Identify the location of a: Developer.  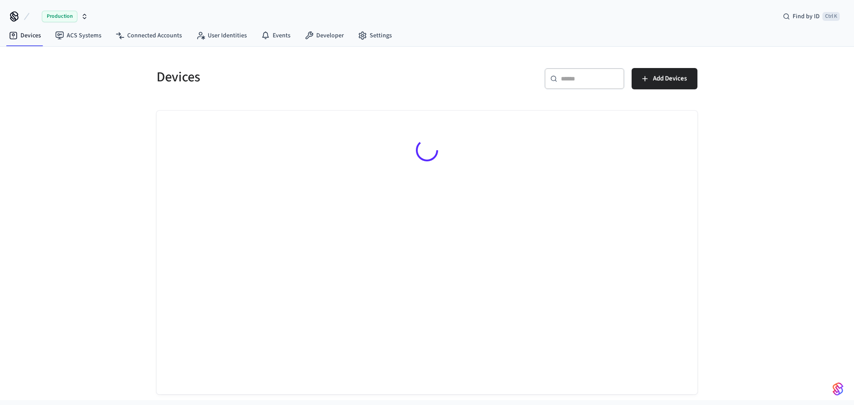
(324, 36).